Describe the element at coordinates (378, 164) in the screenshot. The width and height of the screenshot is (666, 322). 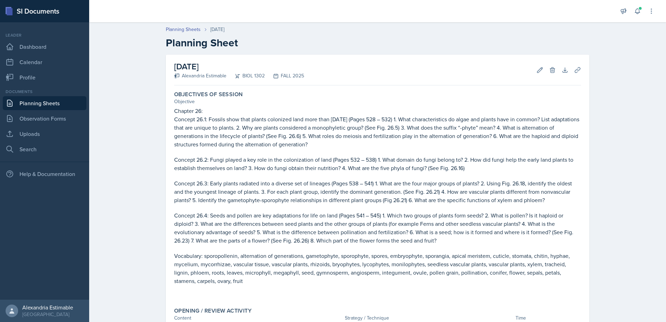
I see `p: Concept 26.2: Fungi played a key role in the colonization of land (Pages 532 – 538) 1. What domai...` at that location.